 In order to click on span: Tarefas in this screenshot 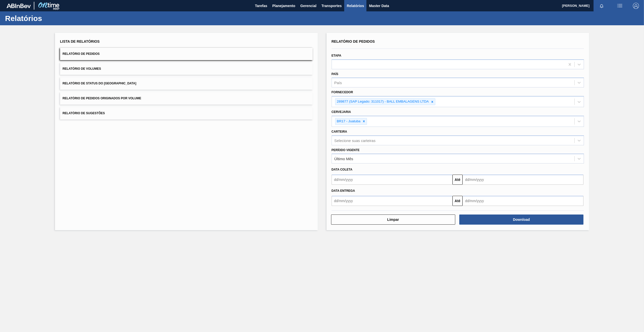, I will do `click(261, 6)`.